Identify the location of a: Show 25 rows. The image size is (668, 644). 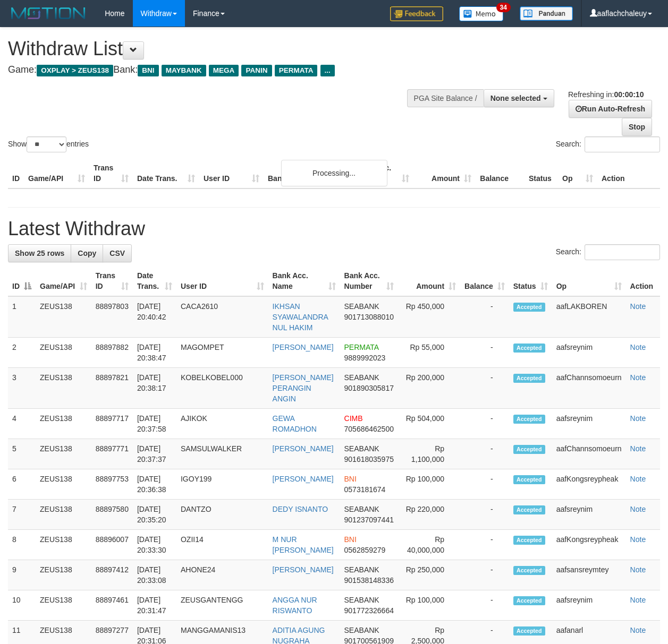
(39, 253).